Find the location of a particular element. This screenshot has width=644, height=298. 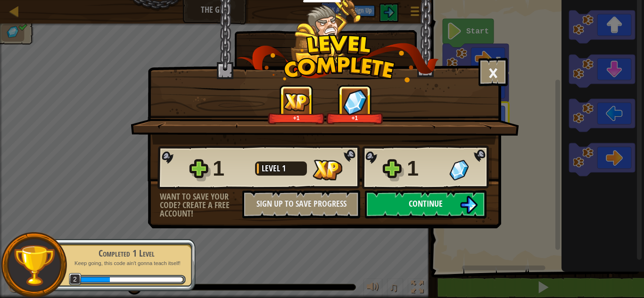

img: trophy.png is located at coordinates (34, 265).